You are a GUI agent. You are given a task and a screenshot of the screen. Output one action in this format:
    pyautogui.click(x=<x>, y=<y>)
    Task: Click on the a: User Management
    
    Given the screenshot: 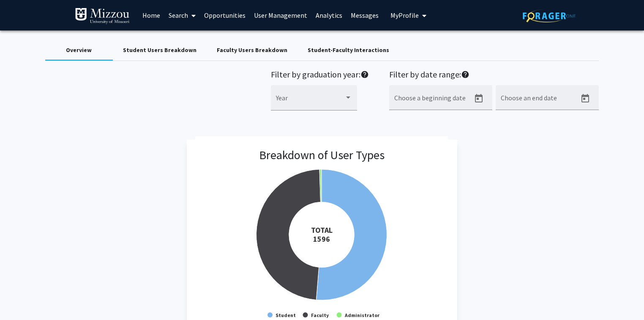 What is the action you would take?
    pyautogui.click(x=281, y=15)
    